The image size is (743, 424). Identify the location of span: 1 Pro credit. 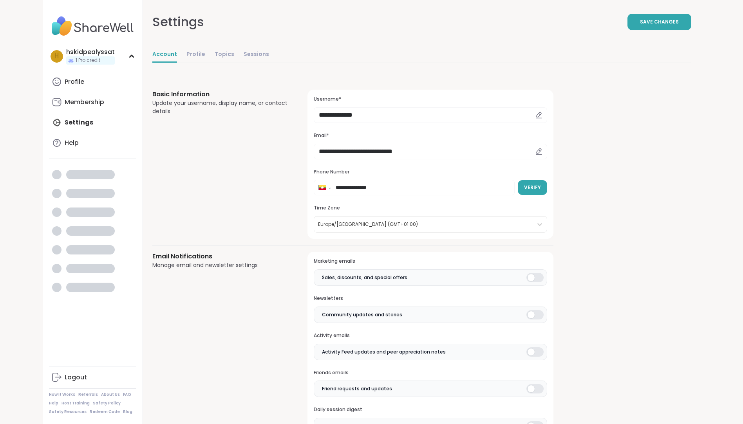
(88, 60).